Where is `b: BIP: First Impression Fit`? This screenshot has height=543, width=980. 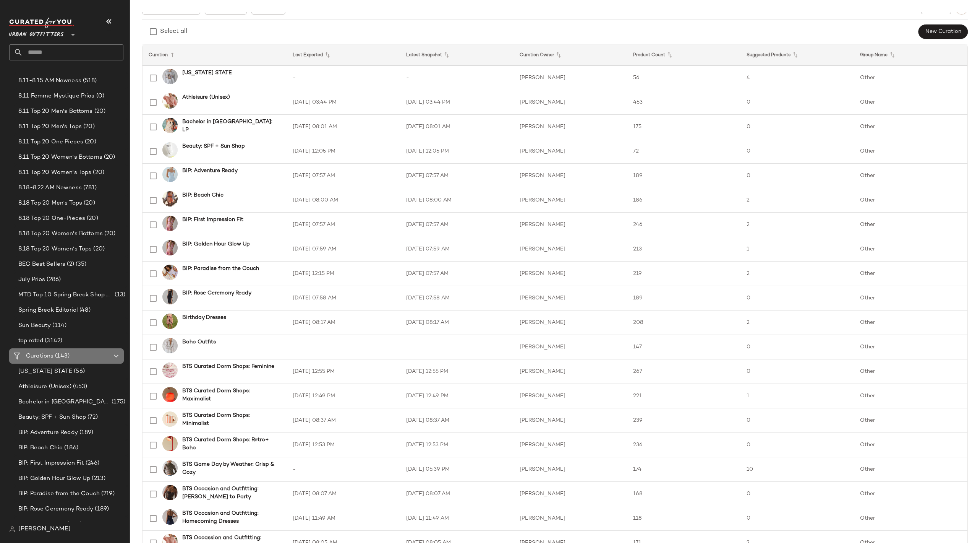 b: BIP: First Impression Fit is located at coordinates (213, 219).